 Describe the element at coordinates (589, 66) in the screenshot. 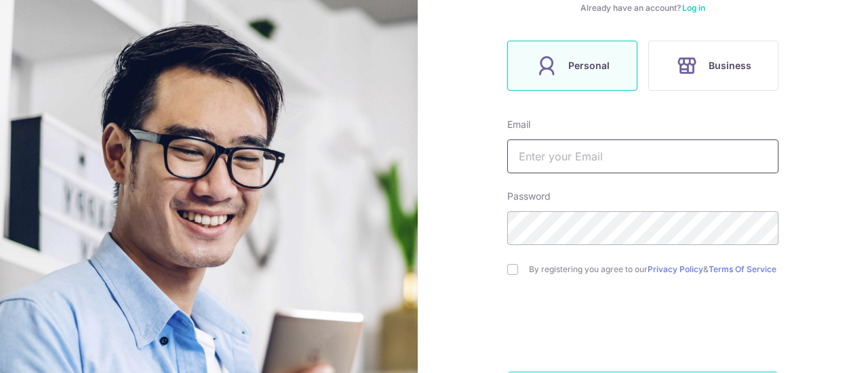

I see `span: Personal` at that location.